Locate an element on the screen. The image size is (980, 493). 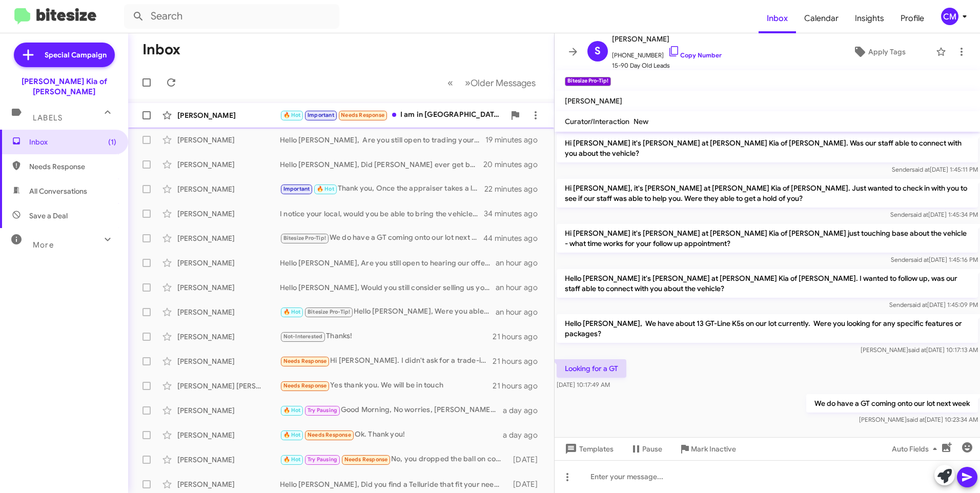
span: Curator/Interaction is located at coordinates (597, 121).